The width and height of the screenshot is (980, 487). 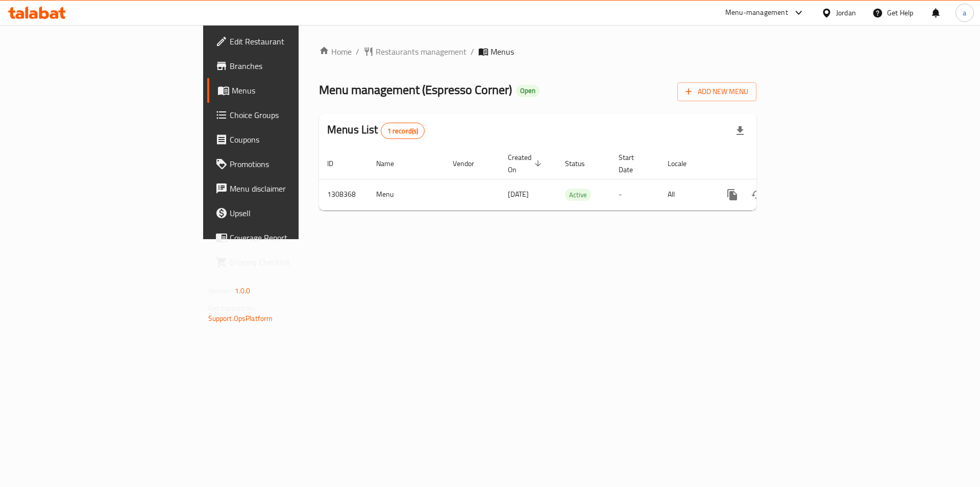 I want to click on span: Restaurants management, so click(x=421, y=52).